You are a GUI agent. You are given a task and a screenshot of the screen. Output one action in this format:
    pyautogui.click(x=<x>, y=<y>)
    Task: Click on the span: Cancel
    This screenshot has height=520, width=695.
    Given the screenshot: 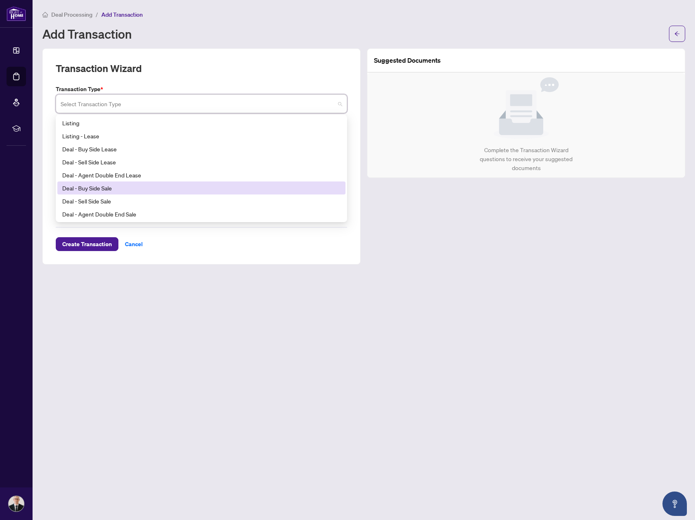 What is the action you would take?
    pyautogui.click(x=134, y=244)
    